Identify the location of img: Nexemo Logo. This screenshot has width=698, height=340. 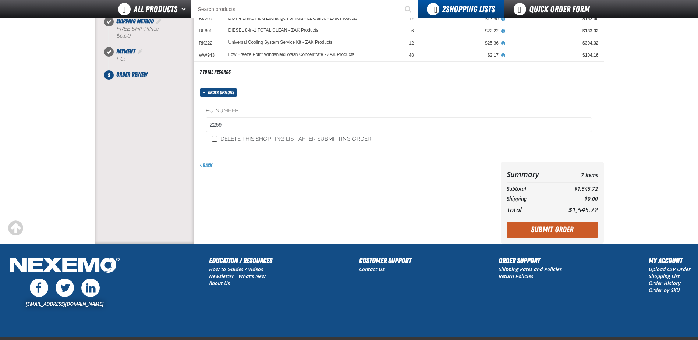
(64, 266).